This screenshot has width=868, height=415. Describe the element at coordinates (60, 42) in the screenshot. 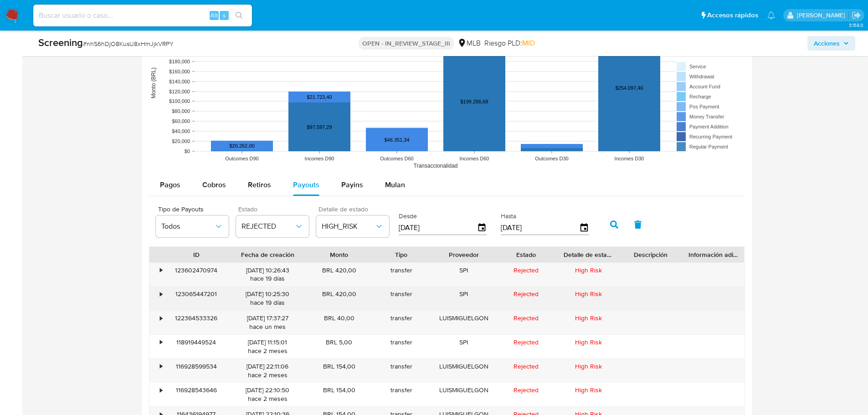

I see `b: Screening` at that location.